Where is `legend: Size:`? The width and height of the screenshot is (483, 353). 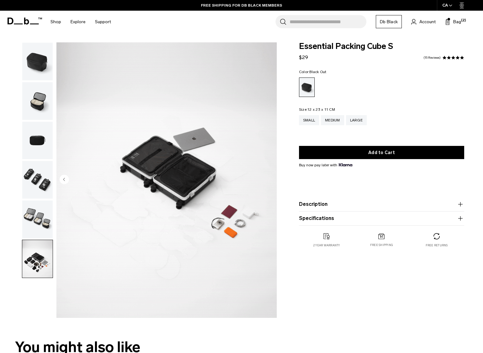
legend: Size: is located at coordinates (317, 109).